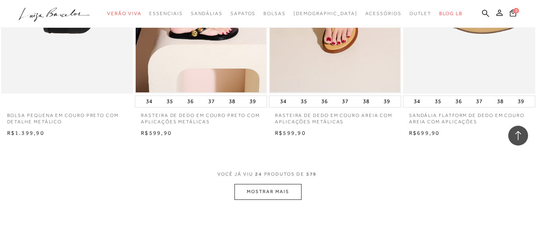 This screenshot has height=251, width=536. What do you see at coordinates (311, 174) in the screenshot?
I see `span: 579` at bounding box center [311, 174].